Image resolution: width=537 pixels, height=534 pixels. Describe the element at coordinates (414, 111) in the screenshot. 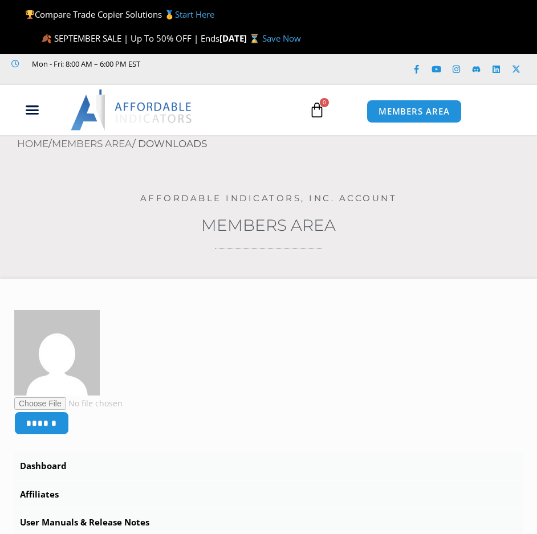

I see `span: MEMBERS AREA` at that location.